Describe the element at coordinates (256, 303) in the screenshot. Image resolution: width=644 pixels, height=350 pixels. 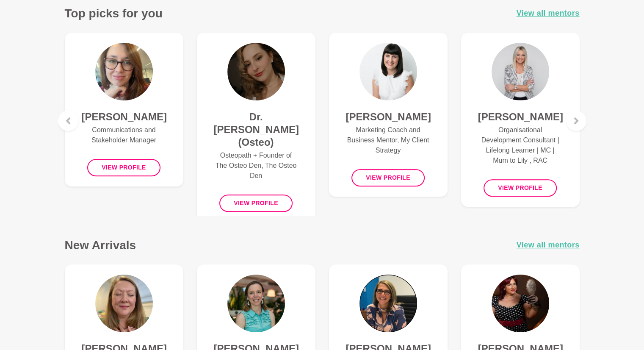
I see `img: Laura Aston` at that location.